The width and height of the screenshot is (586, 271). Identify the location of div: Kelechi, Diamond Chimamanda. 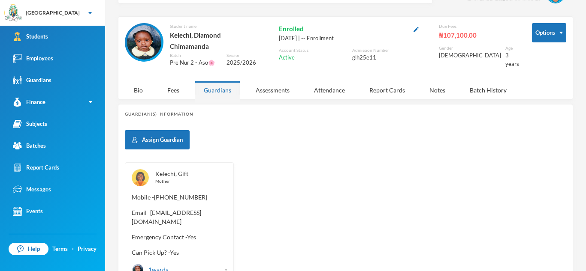
(215, 41).